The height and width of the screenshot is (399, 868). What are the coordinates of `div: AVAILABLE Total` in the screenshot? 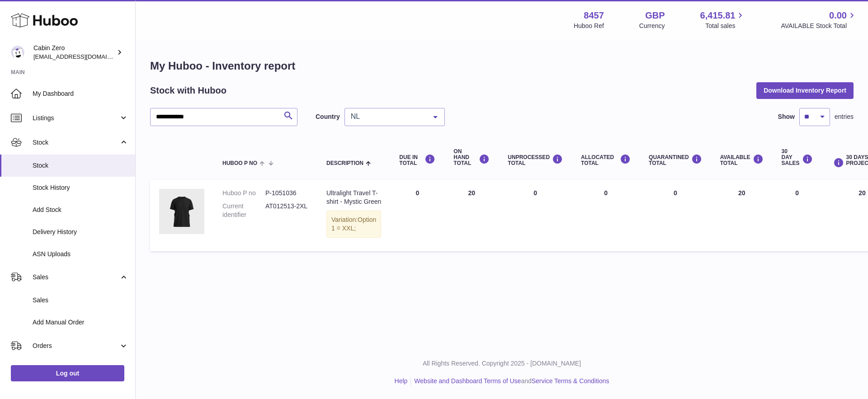 It's located at (742, 160).